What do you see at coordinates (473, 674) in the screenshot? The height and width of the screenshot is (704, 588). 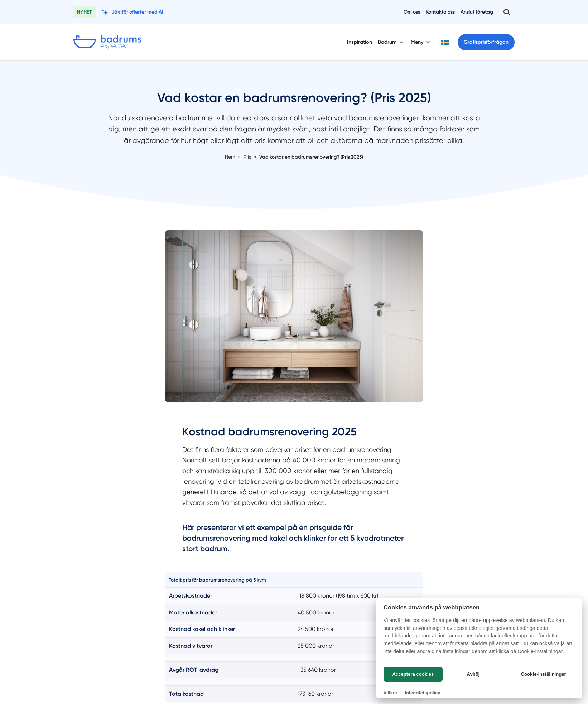 I see `button: Avböj` at bounding box center [473, 674].